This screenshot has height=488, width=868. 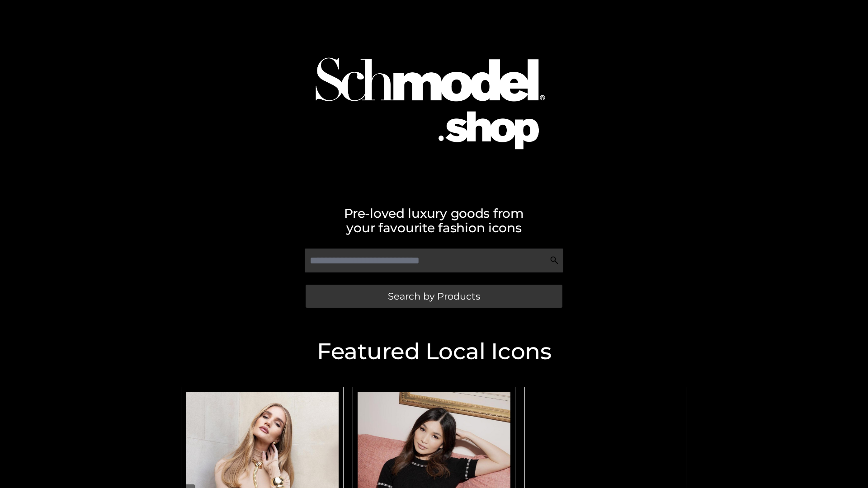 What do you see at coordinates (434, 352) in the screenshot?
I see `h2: Featured Local Icons​` at bounding box center [434, 352].